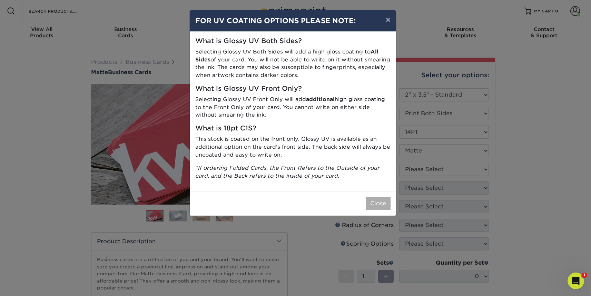 The width and height of the screenshot is (591, 296). Describe the element at coordinates (293, 21) in the screenshot. I see `h4: FOR UV COATING OPTIONS PLEASE NOTE:` at that location.